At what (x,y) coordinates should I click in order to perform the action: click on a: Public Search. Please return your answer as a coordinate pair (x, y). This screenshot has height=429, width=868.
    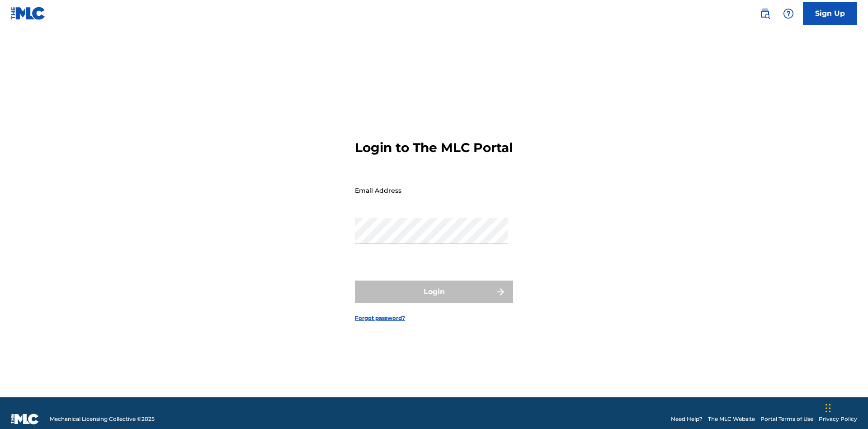
    Looking at the image, I should click on (765, 14).